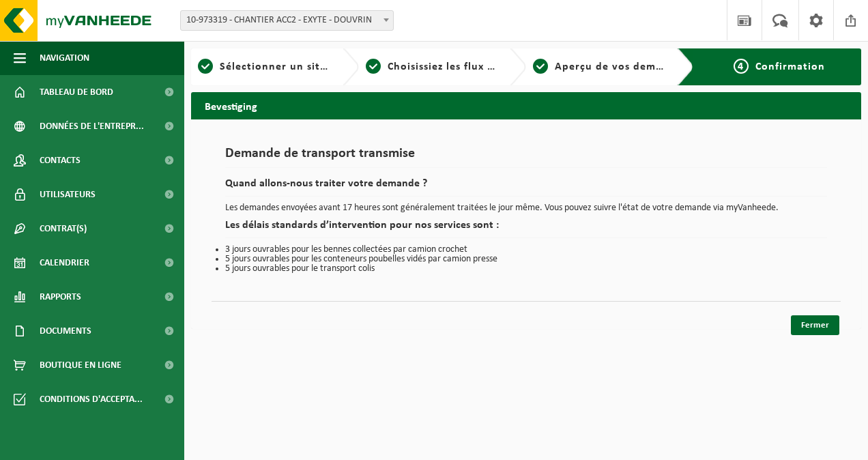  I want to click on li: 3 jours ouvrables pour les bennes collectées par camion crochet, so click(526, 250).